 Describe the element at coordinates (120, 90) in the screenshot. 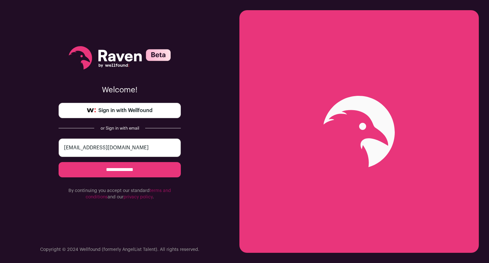

I see `p: Welcome!` at that location.